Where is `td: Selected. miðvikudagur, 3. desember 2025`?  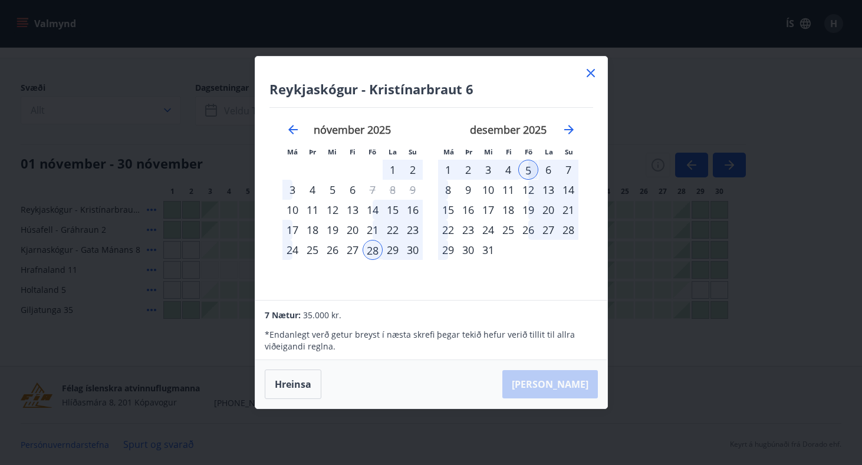
td: Selected. miðvikudagur, 3. desember 2025 is located at coordinates (488, 170).